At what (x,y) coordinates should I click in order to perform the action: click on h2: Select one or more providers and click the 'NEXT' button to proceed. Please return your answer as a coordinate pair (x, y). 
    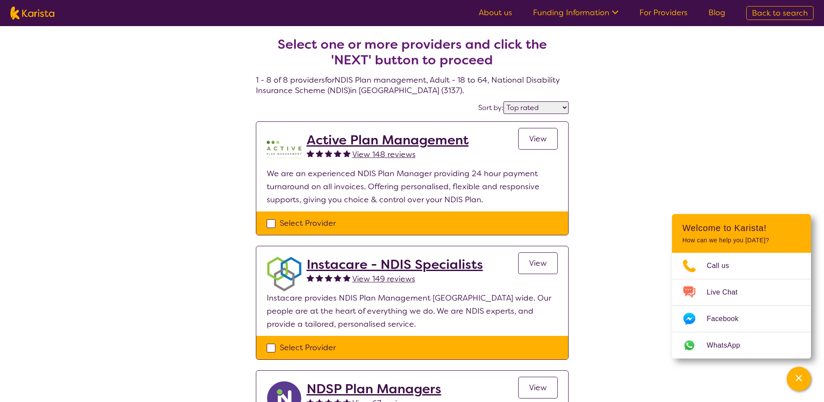
    Looking at the image, I should click on (412, 52).